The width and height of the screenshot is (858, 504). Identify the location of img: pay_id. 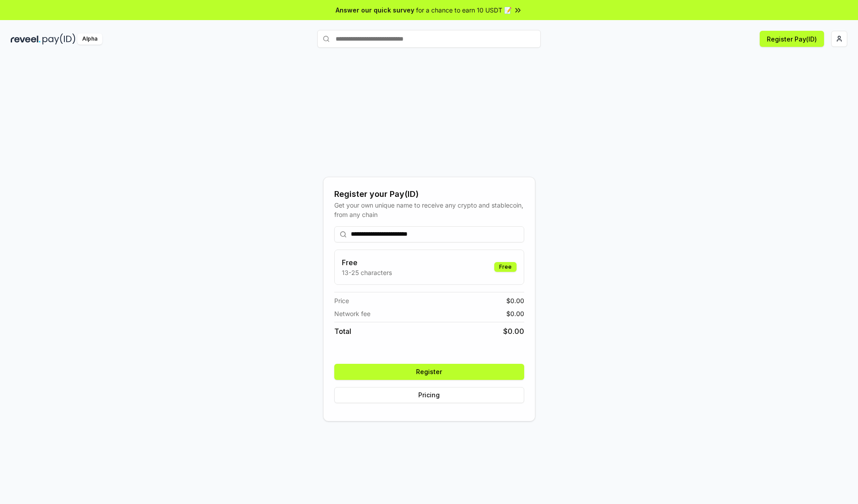
(59, 39).